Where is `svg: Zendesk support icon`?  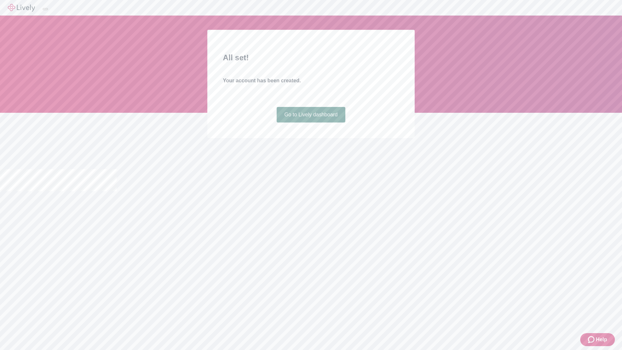 svg: Zendesk support icon is located at coordinates (592, 340).